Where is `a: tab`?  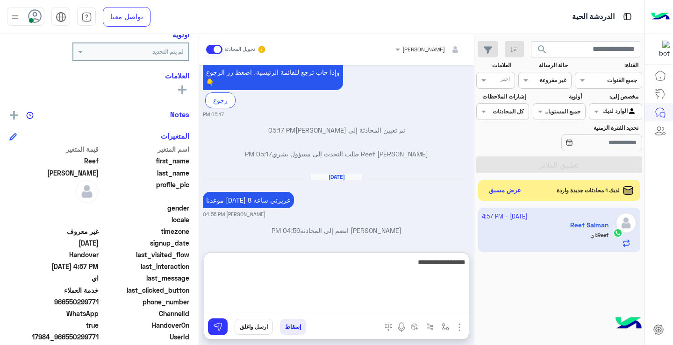 a: tab is located at coordinates (86, 17).